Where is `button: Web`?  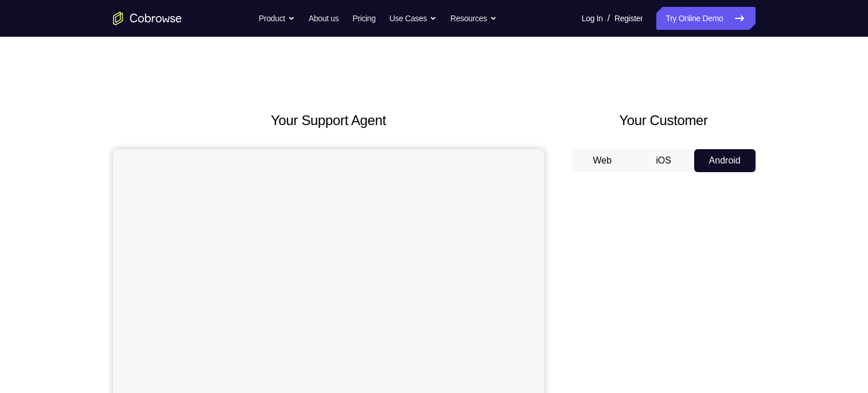 button: Web is located at coordinates (602, 161).